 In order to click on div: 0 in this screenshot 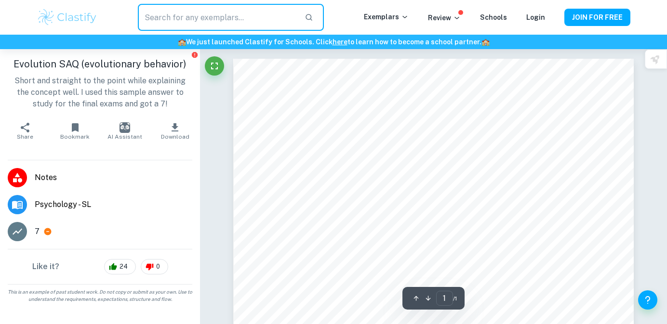, I will do `click(154, 267)`.